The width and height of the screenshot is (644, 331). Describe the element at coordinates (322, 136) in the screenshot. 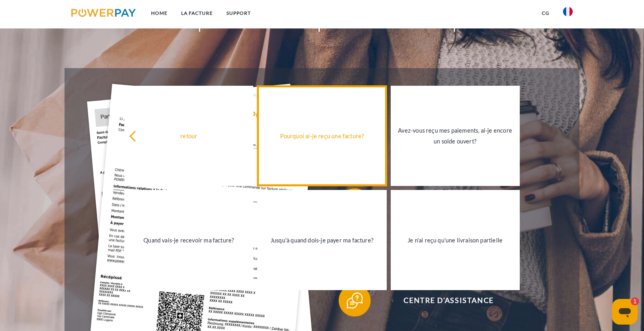

I see `div: Pourquoi ai-je reçu une facture?` at that location.